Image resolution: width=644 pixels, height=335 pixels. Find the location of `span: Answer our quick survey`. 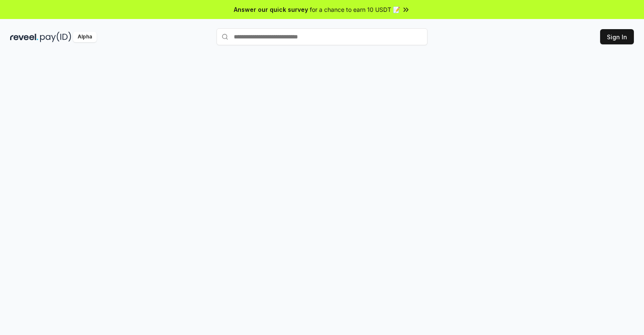

span: Answer our quick survey is located at coordinates (271, 9).